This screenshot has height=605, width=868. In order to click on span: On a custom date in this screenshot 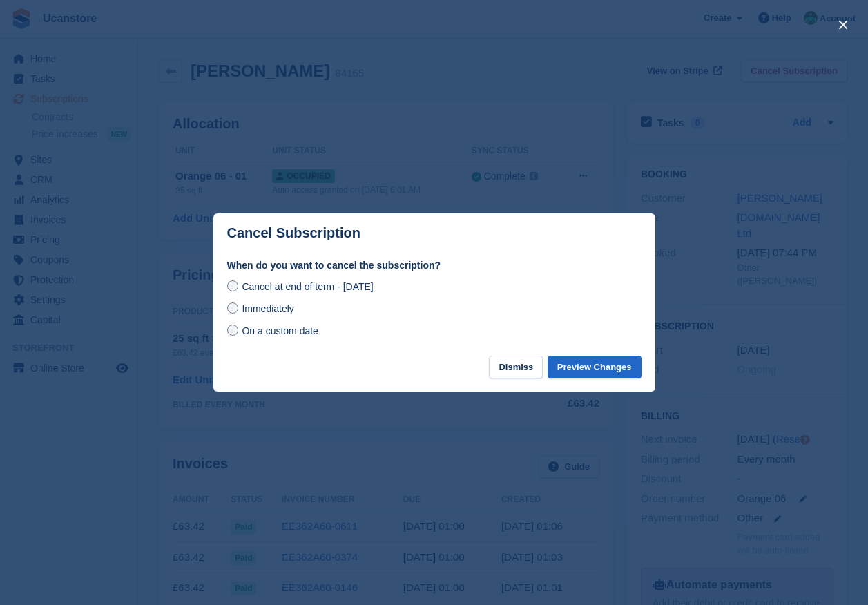, I will do `click(280, 331)`.